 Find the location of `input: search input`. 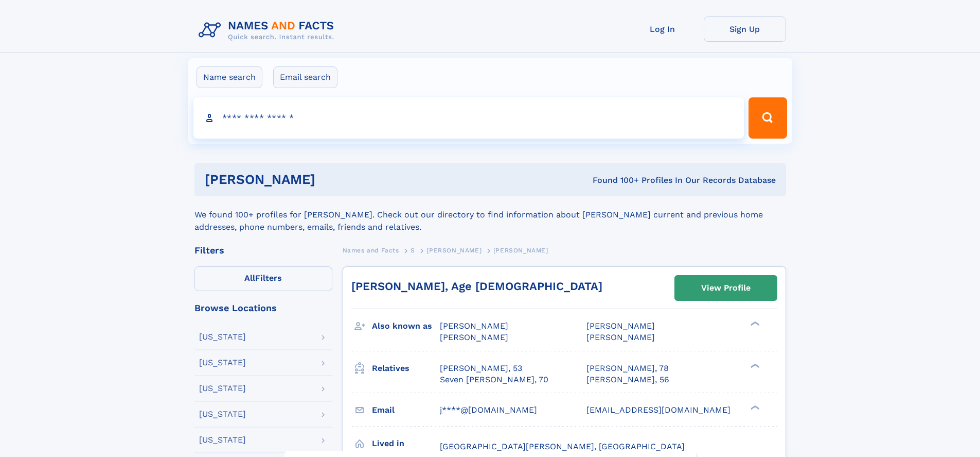

input: search input is located at coordinates (469, 118).